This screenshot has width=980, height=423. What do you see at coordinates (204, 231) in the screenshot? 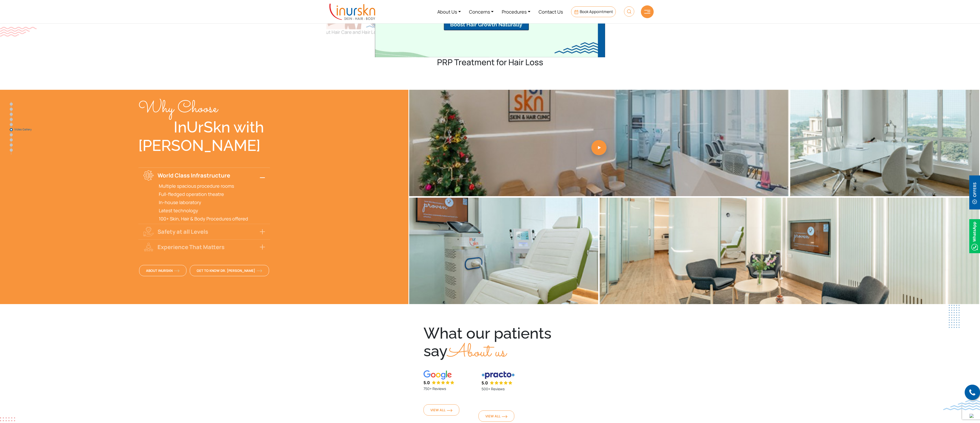
I see `button: Safety at all Levels` at bounding box center [204, 231].